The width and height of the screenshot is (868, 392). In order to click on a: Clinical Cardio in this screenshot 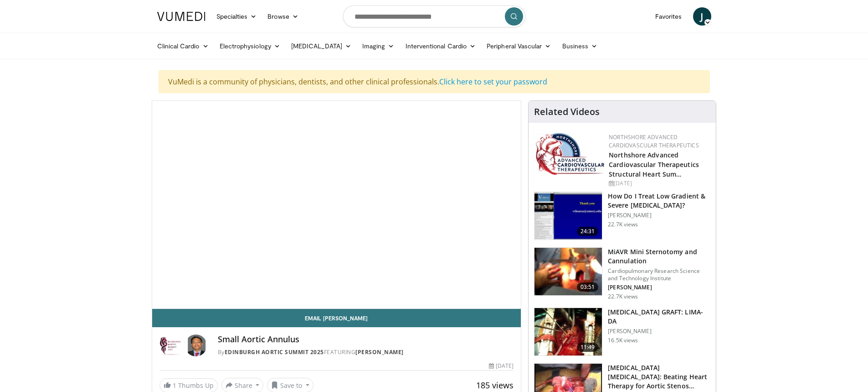, I will do `click(183, 46)`.